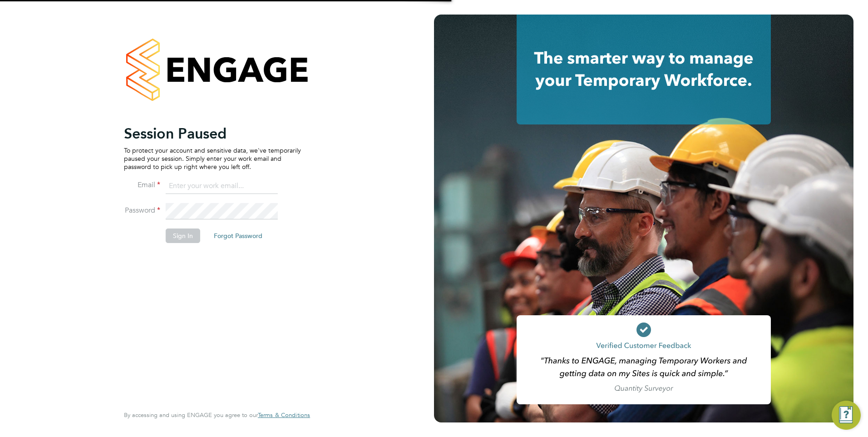 The image size is (868, 437). I want to click on button: Forgot Password, so click(238, 236).